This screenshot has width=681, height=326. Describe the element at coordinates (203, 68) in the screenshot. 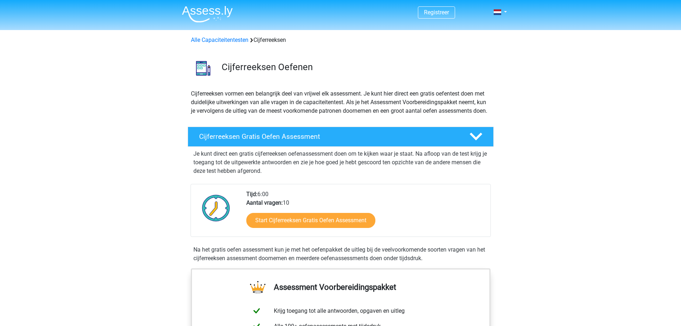

I see `img: cijferreeksen` at that location.